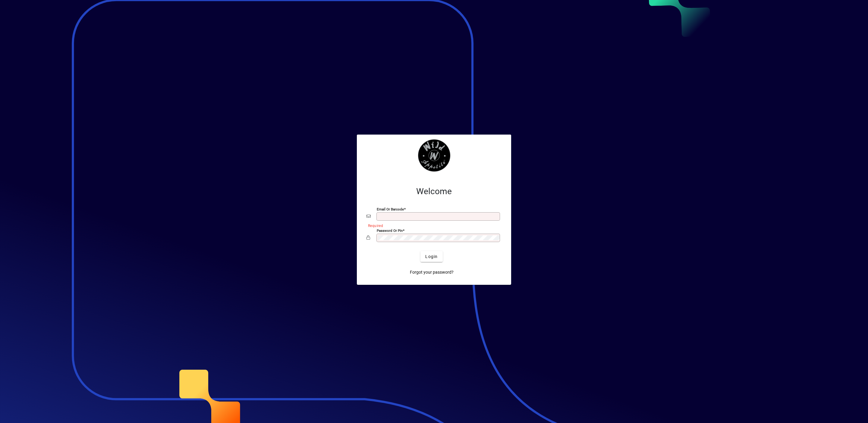 The height and width of the screenshot is (423, 868). What do you see at coordinates (432, 226) in the screenshot?
I see `mat-error: Required` at bounding box center [432, 226].